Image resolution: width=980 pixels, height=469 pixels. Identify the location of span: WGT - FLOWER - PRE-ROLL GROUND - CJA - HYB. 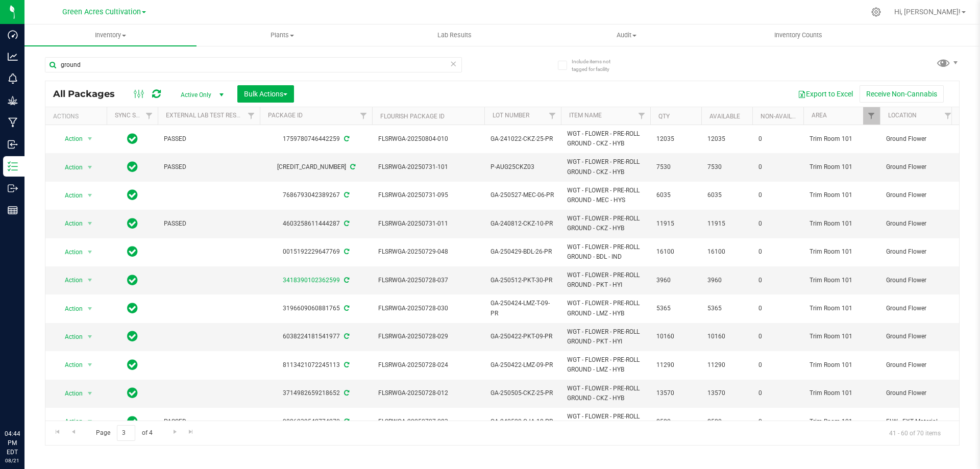
(606, 421).